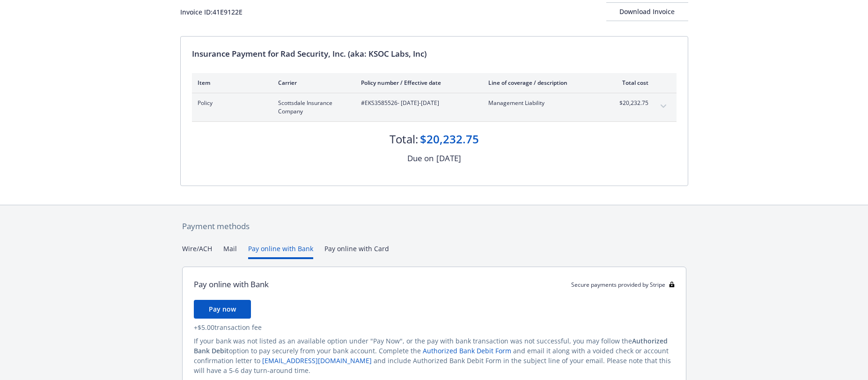 The height and width of the screenshot is (380, 868). What do you see at coordinates (312, 108) in the screenshot?
I see `span: Scottsdale Insurance Company` at bounding box center [312, 108].